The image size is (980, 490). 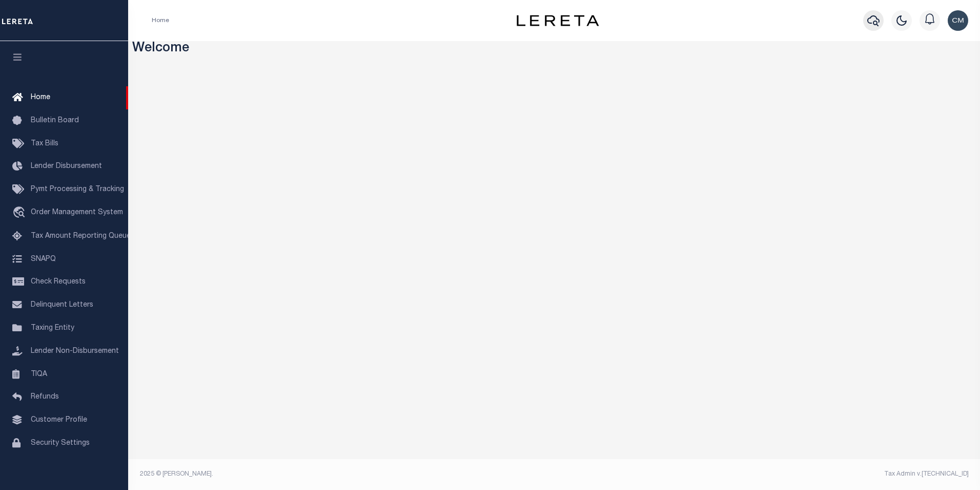 I want to click on span: Taxing Entity, so click(x=52, y=328).